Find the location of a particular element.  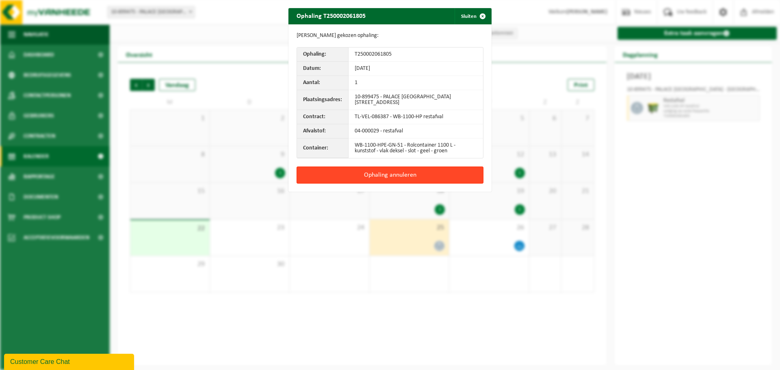

div: Customer Care Chat is located at coordinates (65, 10).